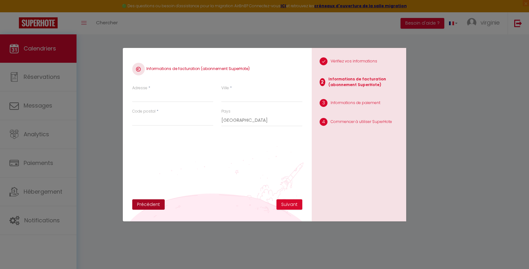 This screenshot has width=529, height=269. I want to click on label: Ville, so click(225, 88).